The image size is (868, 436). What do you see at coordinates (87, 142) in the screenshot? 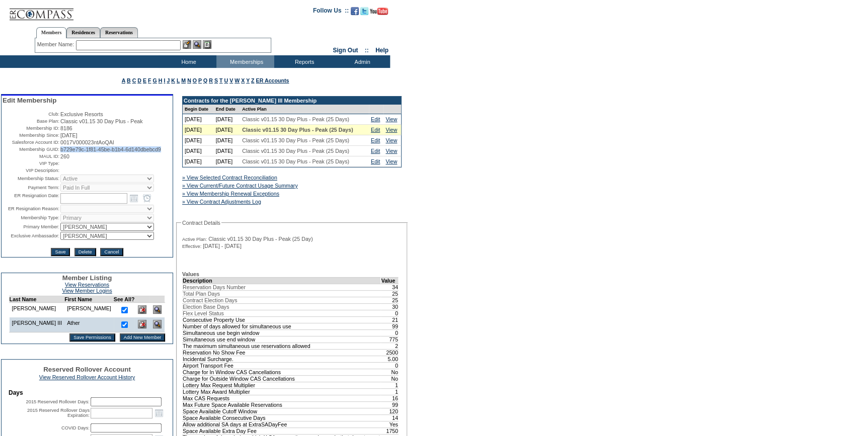
I see `span: 0017V000023ntAoQAI` at bounding box center [87, 142].